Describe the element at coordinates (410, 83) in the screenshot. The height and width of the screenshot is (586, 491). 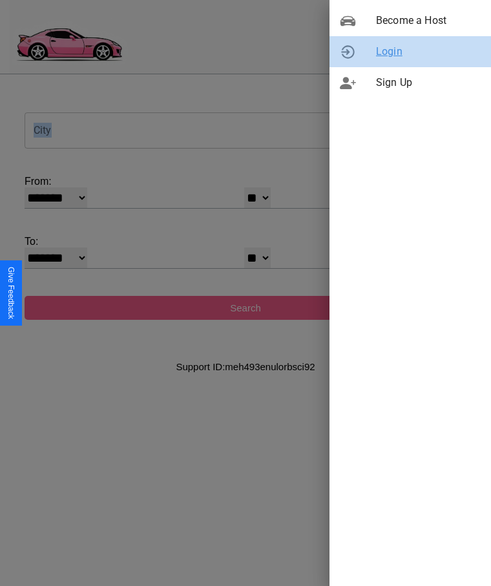
I see `div: Sign Up` at that location.